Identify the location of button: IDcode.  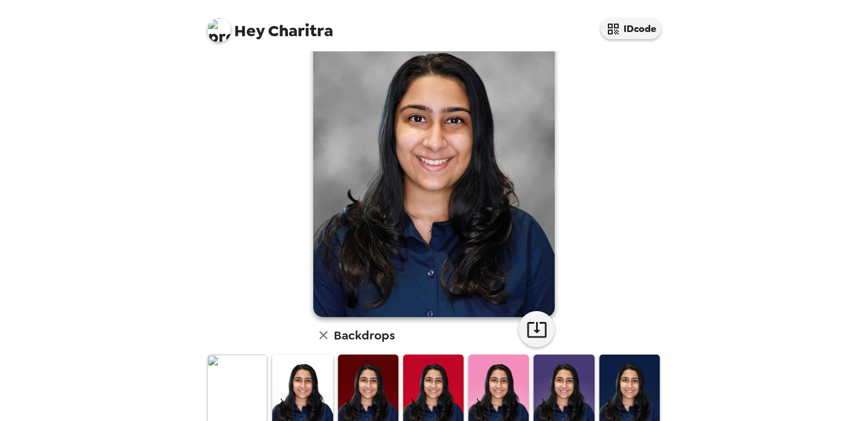
(631, 28).